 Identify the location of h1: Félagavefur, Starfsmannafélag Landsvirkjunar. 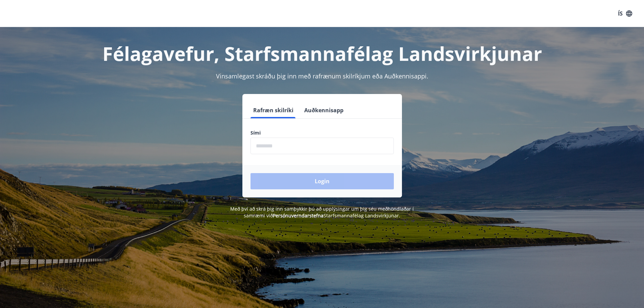
(322, 53).